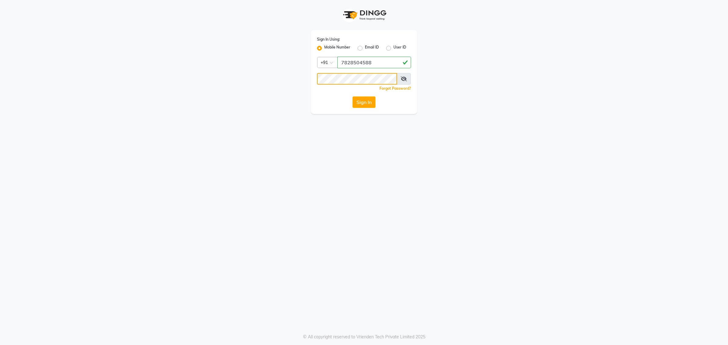  Describe the element at coordinates (372, 48) in the screenshot. I see `label: Email ID` at that location.